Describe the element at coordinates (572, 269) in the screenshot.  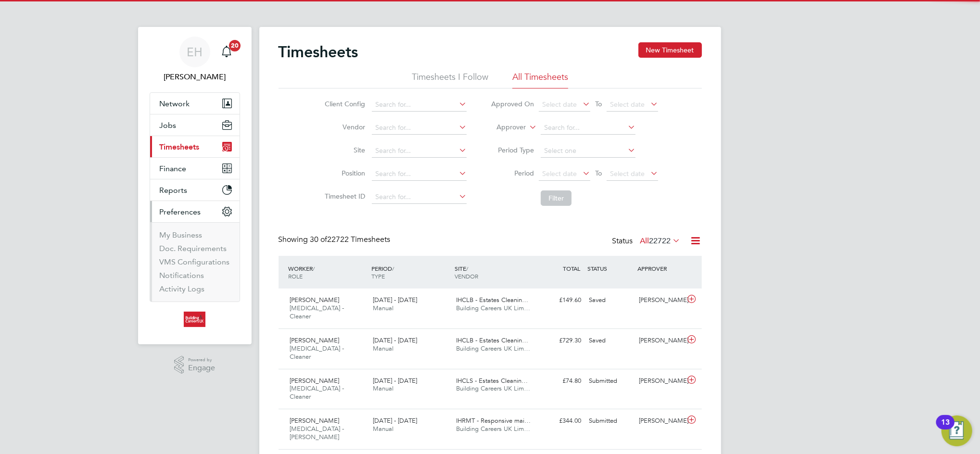
I see `span: TOTAL` at that location.